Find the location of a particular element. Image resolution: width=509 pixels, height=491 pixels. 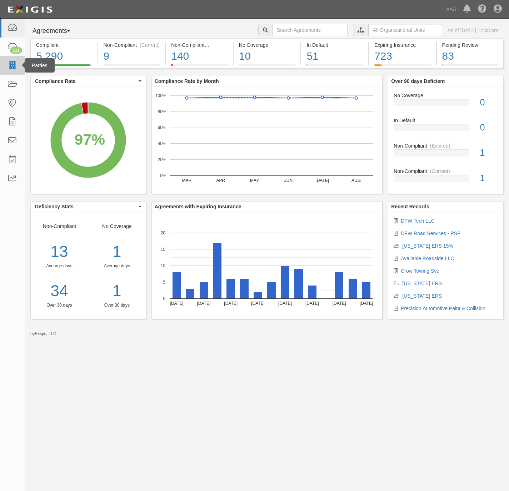

b: Recent Records is located at coordinates (410, 207).